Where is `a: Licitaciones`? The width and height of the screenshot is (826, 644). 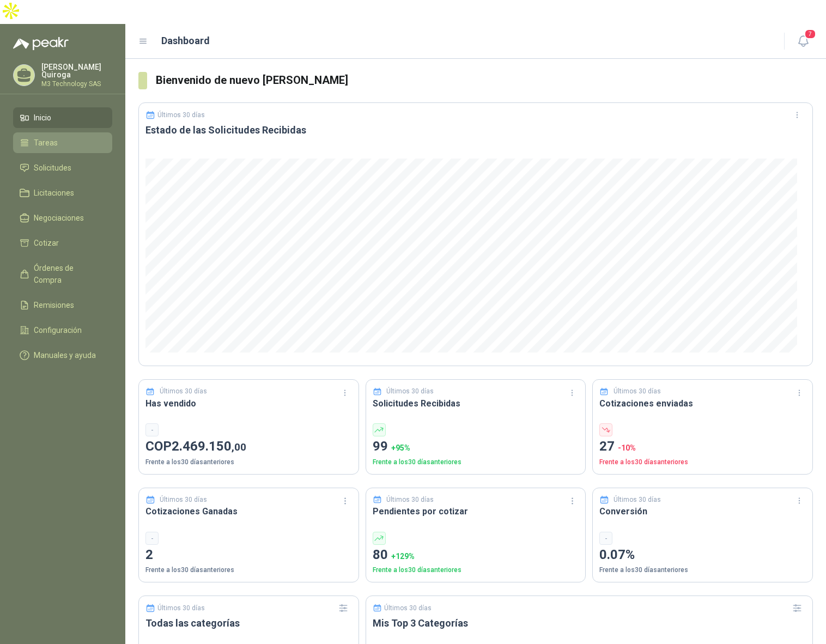
a: Licitaciones is located at coordinates (63, 193).